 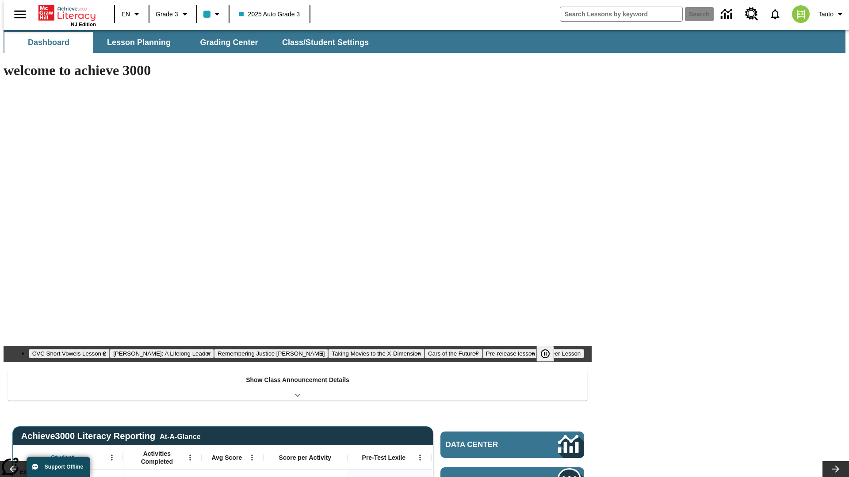 What do you see at coordinates (752, 14) in the screenshot?
I see `a: Resource Center, Will open in new tab` at bounding box center [752, 14].